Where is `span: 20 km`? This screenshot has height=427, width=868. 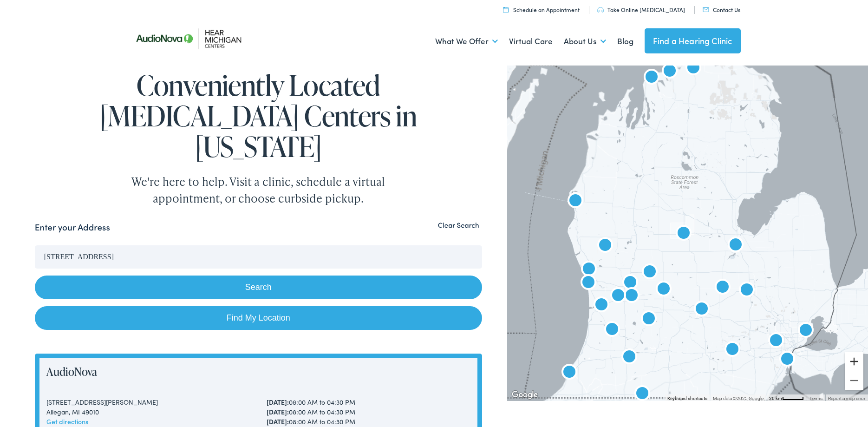
span: 20 km is located at coordinates (776, 398).